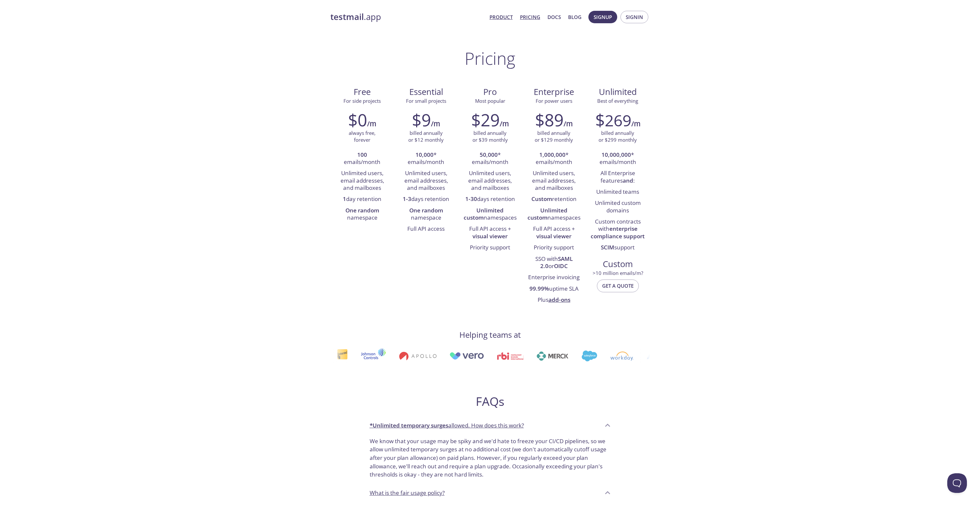 Image resolution: width=980 pixels, height=506 pixels. I want to click on span: Essential, so click(426, 92).